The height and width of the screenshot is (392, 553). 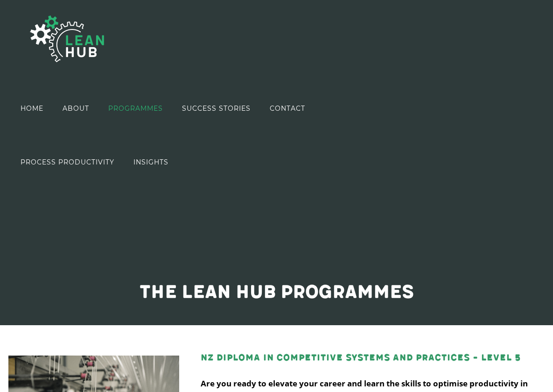 I want to click on span: CONTACT, so click(x=288, y=108).